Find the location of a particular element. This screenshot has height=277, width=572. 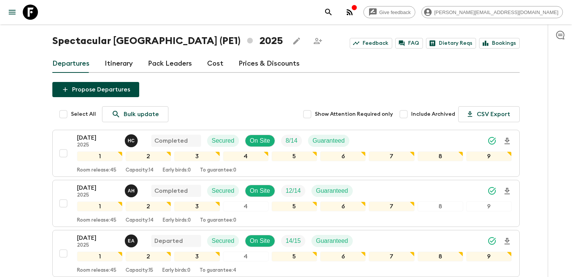

span: Show Attention Required only is located at coordinates (354, 114).